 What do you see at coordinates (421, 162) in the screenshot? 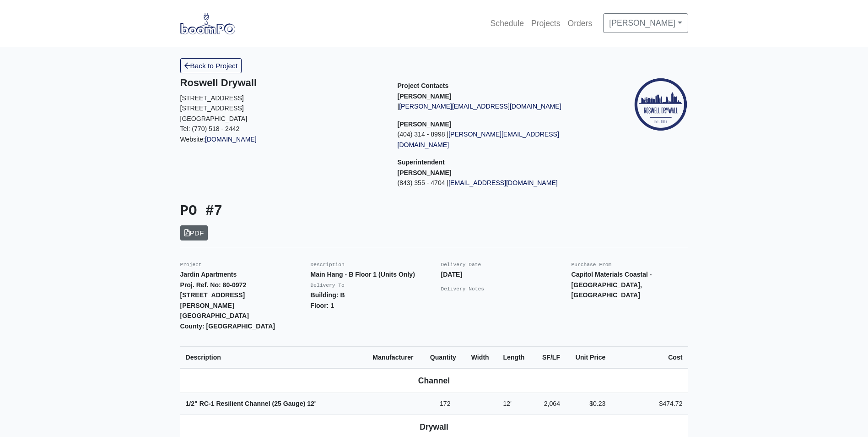
I see `span: Superintendent` at bounding box center [421, 162].